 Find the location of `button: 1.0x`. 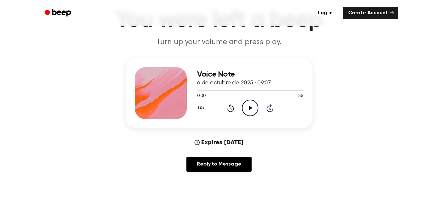

button: 1.0x is located at coordinates (202, 108).